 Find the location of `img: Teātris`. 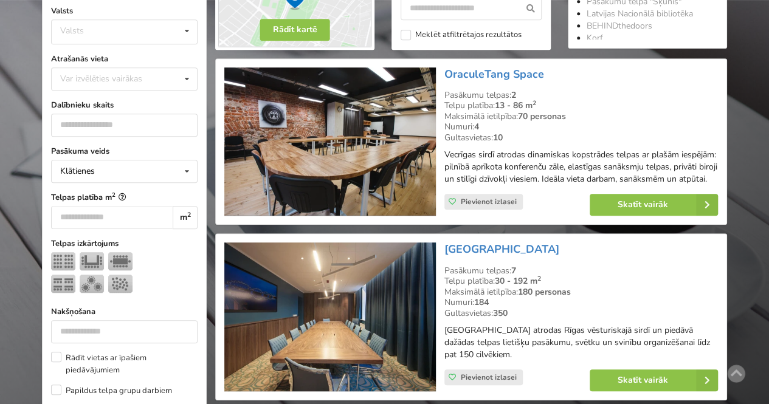

img: Teātris is located at coordinates (63, 261).